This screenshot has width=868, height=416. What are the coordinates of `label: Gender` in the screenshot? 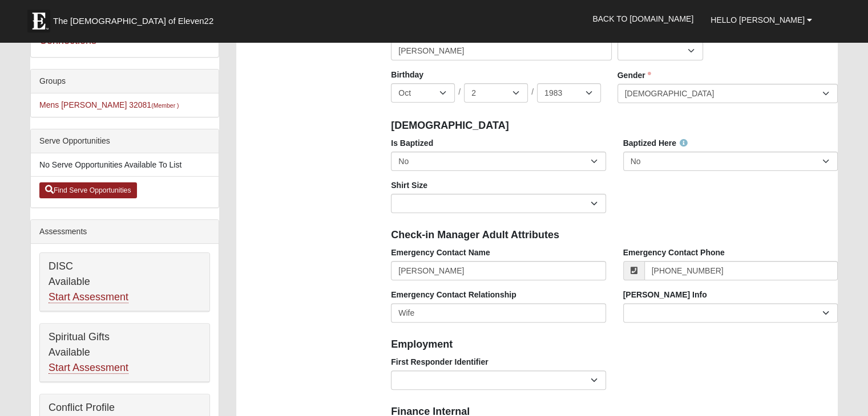 It's located at (635, 76).